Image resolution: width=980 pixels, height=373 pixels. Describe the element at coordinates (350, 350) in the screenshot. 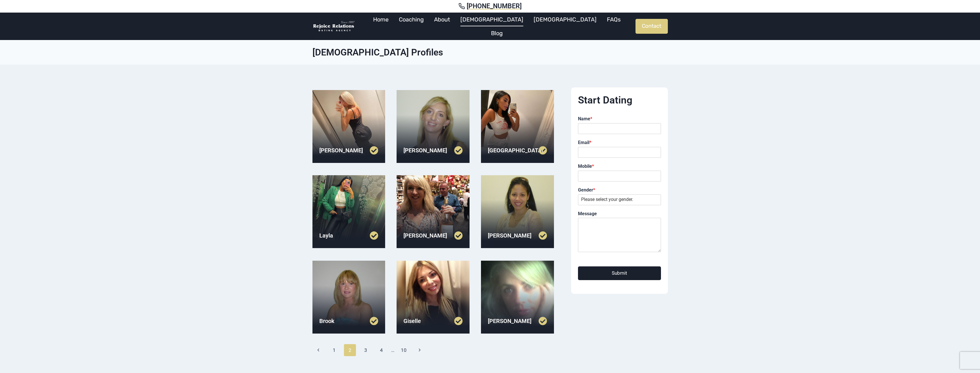

I see `span: 2` at that location.